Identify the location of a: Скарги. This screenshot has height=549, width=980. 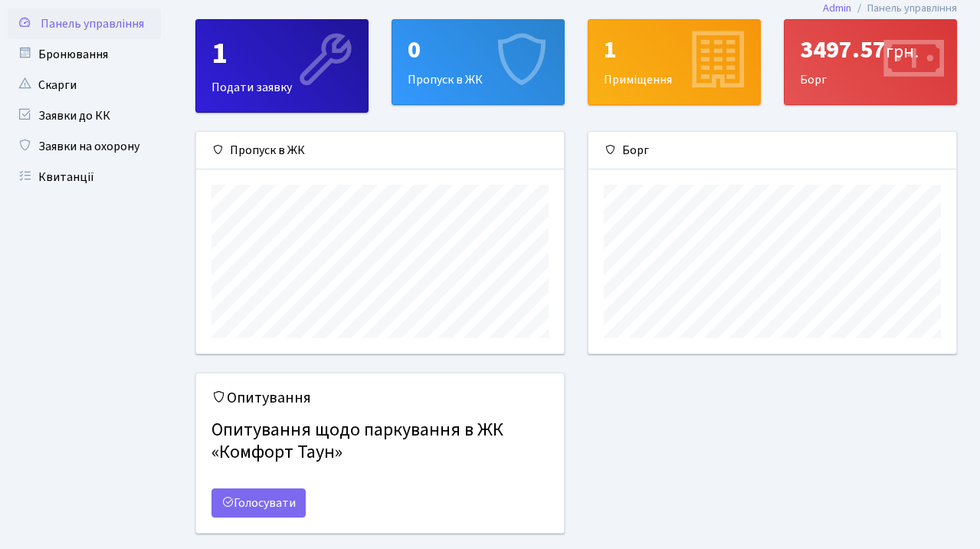
(85, 85).